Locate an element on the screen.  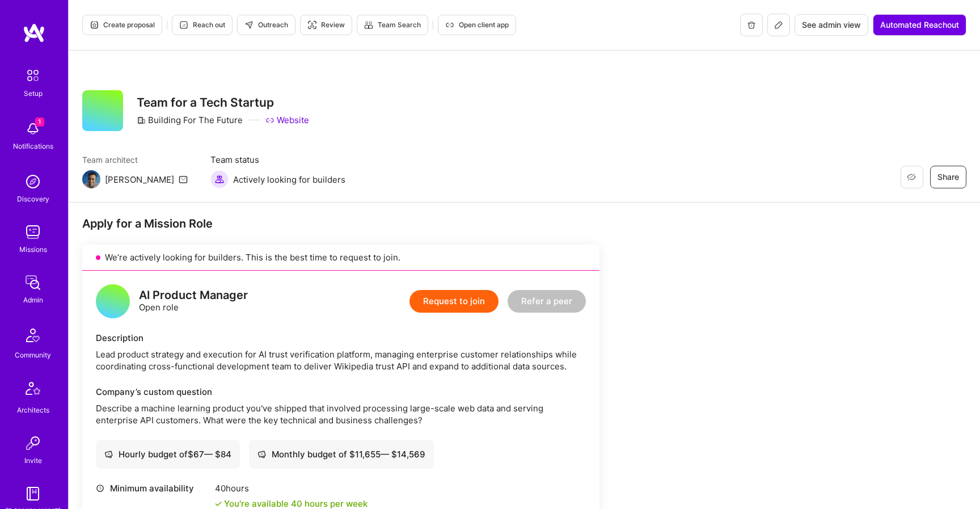
span: Actively looking for builders is located at coordinates (289, 180).